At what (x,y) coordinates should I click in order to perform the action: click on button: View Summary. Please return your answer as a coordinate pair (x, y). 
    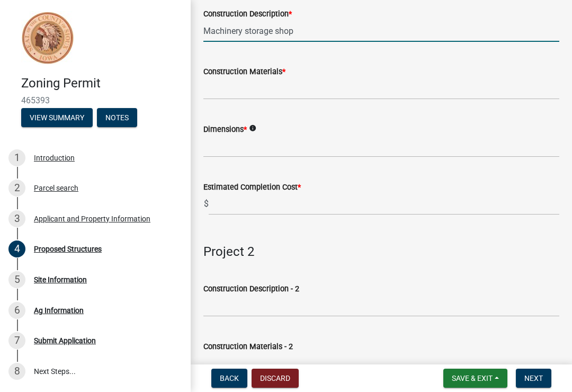
    Looking at the image, I should click on (56, 118).